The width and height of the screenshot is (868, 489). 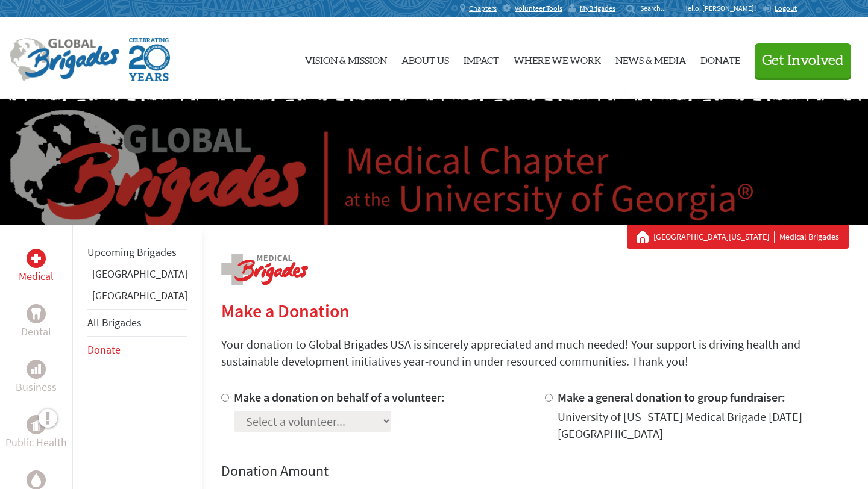 I want to click on a: Vision & Mission, so click(x=346, y=59).